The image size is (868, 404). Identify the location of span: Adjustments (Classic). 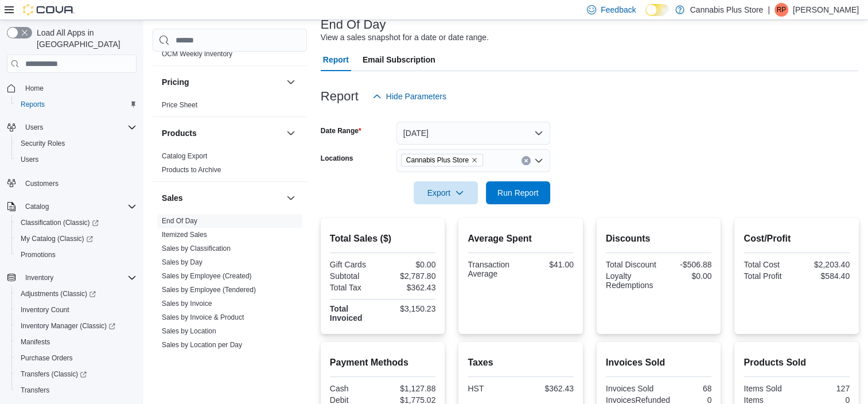
(76, 294).